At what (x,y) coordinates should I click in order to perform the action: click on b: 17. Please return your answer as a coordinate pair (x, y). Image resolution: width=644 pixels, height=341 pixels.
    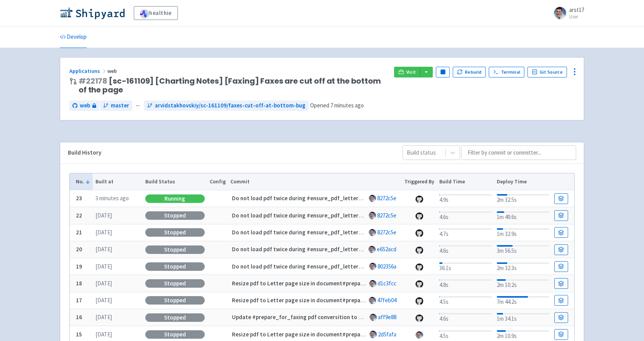
    Looking at the image, I should click on (79, 300).